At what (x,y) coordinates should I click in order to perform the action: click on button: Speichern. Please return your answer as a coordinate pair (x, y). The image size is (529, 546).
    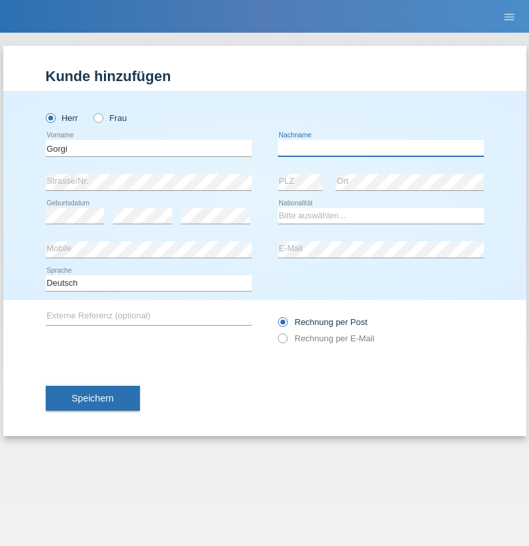
    Looking at the image, I should click on (93, 398).